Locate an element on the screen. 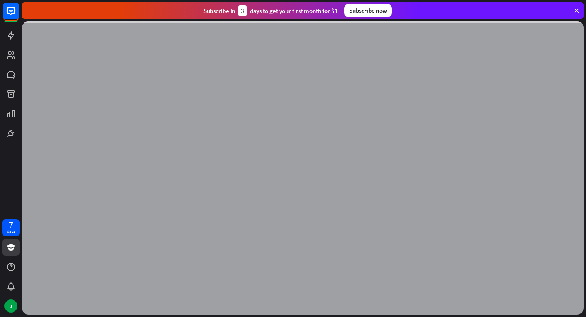  div: Subscribe now is located at coordinates (368, 11).